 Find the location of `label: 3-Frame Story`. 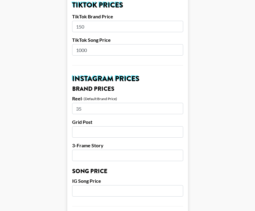

label: 3-Frame Story is located at coordinates (127, 146).